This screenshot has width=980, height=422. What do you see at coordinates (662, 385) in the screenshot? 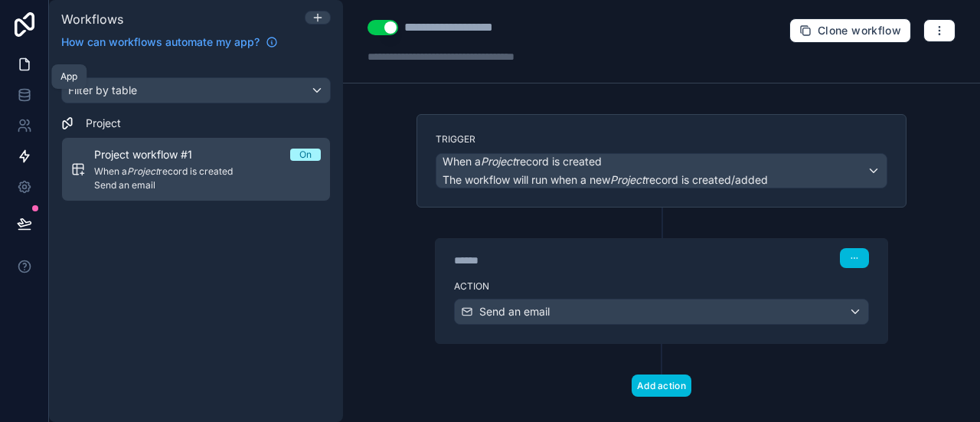
I see `button: Add action` at bounding box center [662, 385].